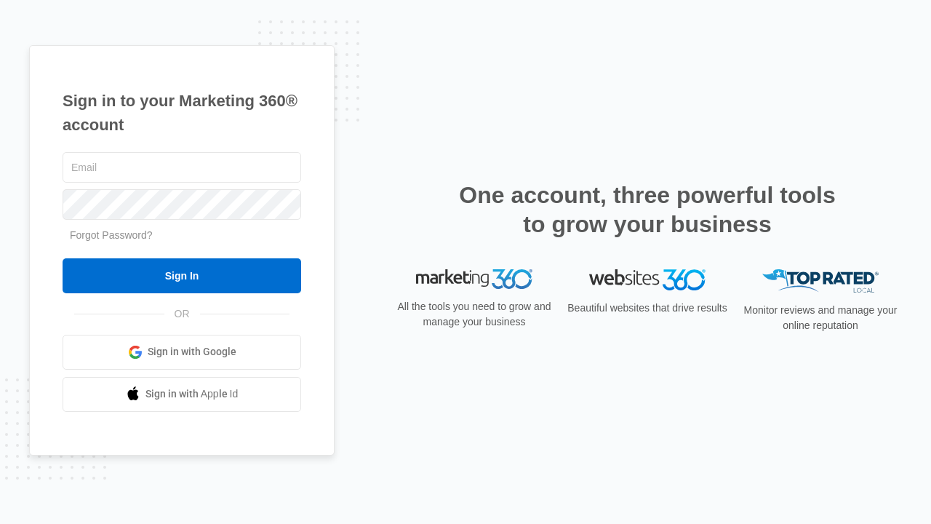 This screenshot has width=931, height=524. What do you see at coordinates (474, 279) in the screenshot?
I see `img: Marketing 360` at bounding box center [474, 279].